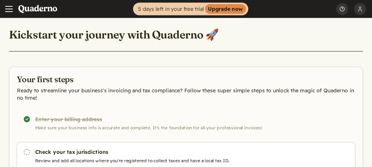 Image resolution: width=372 pixels, height=167 pixels. I want to click on strong: Upgrade now, so click(225, 9).